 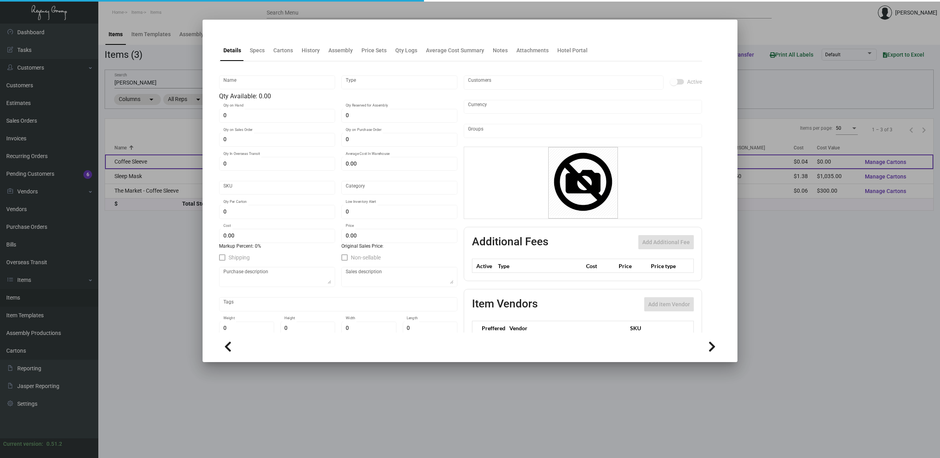 I want to click on div: Attachments, so click(x=532, y=50).